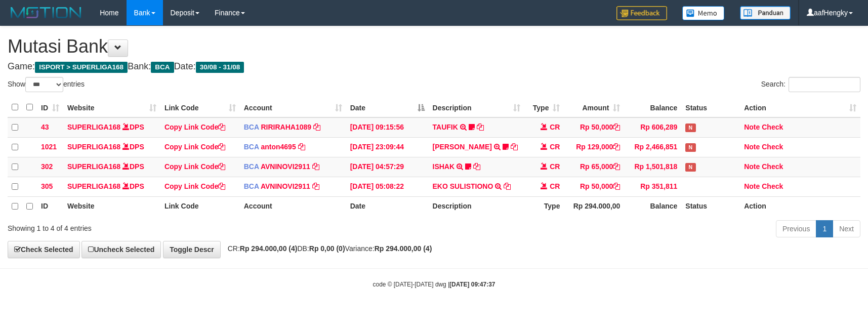 The height and width of the screenshot is (329, 868). Describe the element at coordinates (278, 147) in the screenshot. I see `a: anton4695` at that location.